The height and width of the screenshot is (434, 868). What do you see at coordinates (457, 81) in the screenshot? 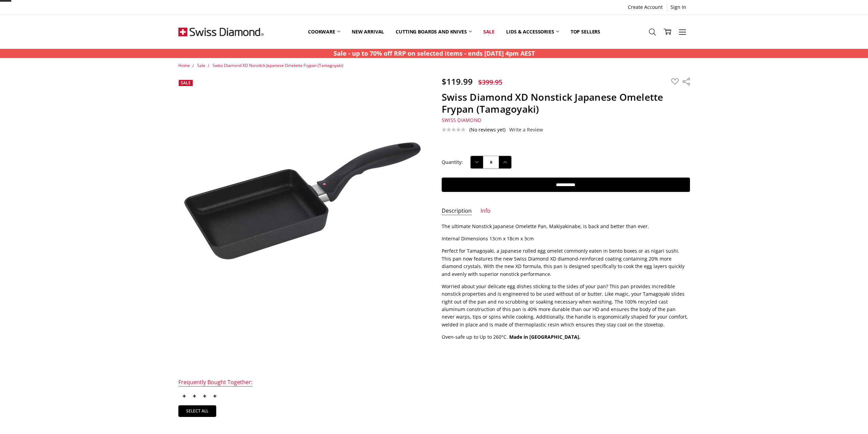
I see `span: $119.99` at bounding box center [457, 81].